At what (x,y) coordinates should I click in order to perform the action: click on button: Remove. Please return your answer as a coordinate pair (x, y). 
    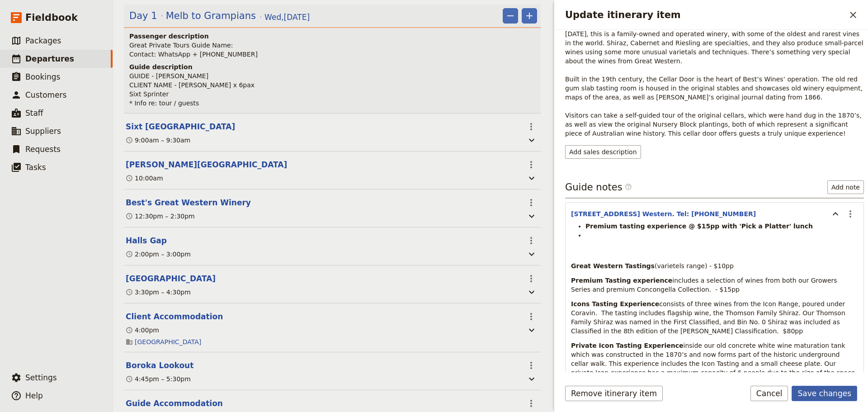
    Looking at the image, I should click on (510, 16).